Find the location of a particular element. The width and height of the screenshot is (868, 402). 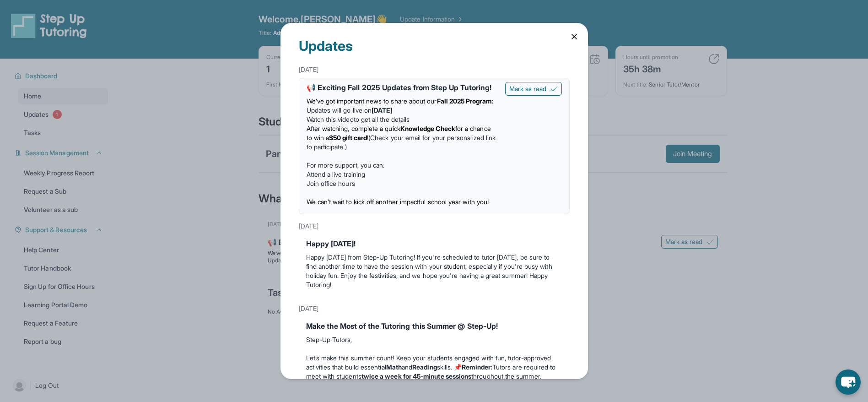

span: Mark as read is located at coordinates (528, 89).